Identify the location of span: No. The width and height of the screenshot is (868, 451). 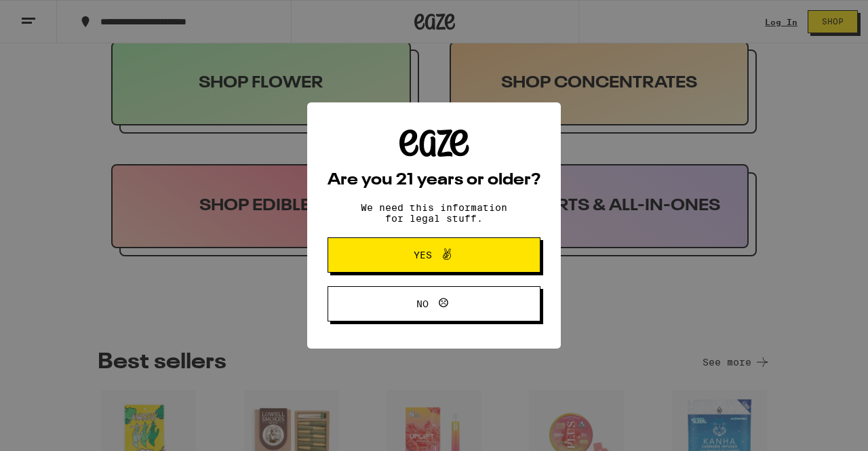
(422, 304).